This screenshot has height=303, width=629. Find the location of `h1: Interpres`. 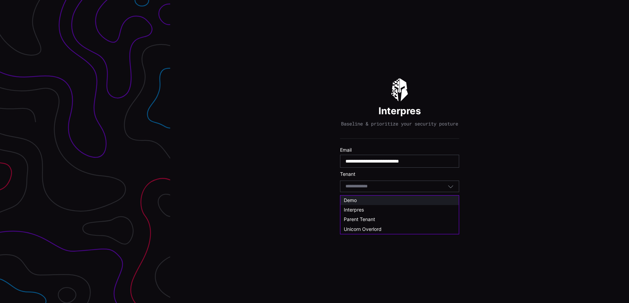

h1: Interpres is located at coordinates (400, 111).